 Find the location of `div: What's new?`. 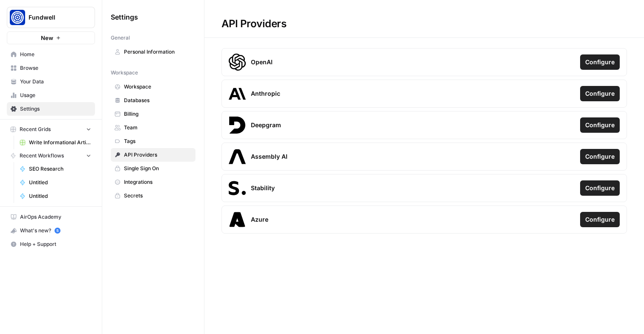

div: What's new? is located at coordinates (51, 231).